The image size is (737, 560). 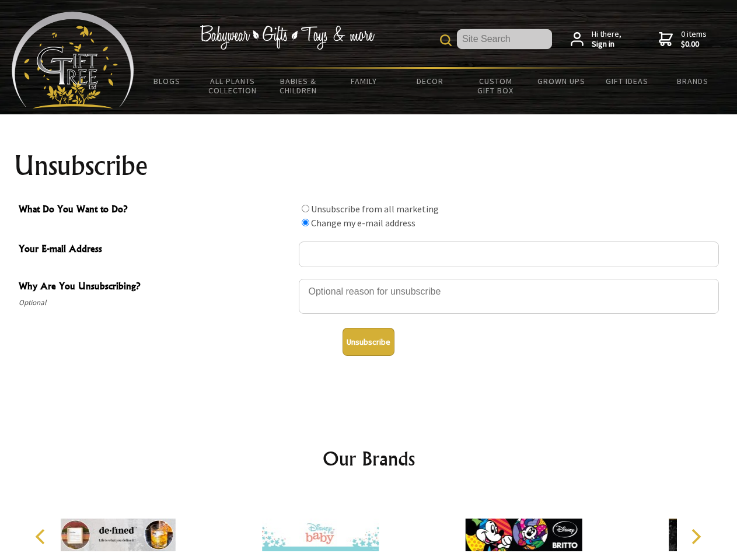 I want to click on a: Grown Ups, so click(x=561, y=81).